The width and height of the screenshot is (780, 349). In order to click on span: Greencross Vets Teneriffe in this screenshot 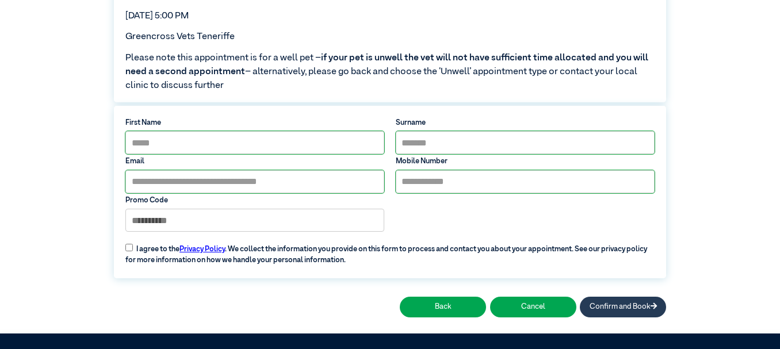, I will do `click(180, 37)`.